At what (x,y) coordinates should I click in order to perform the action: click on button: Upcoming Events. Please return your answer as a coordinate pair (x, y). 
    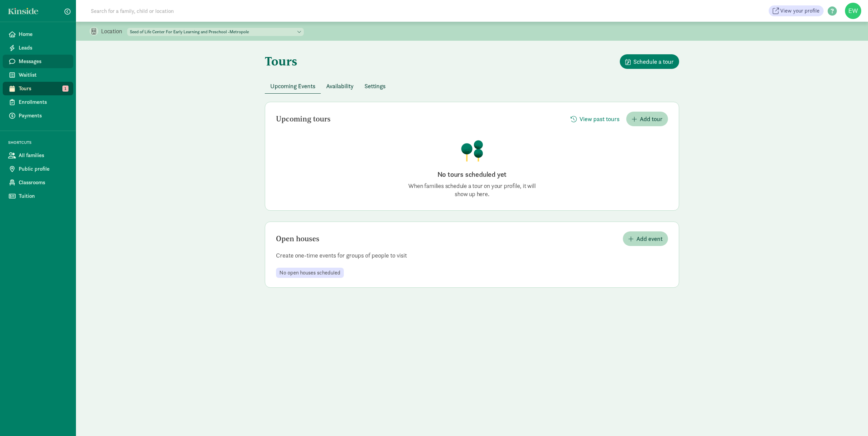
    Looking at the image, I should click on (293, 86).